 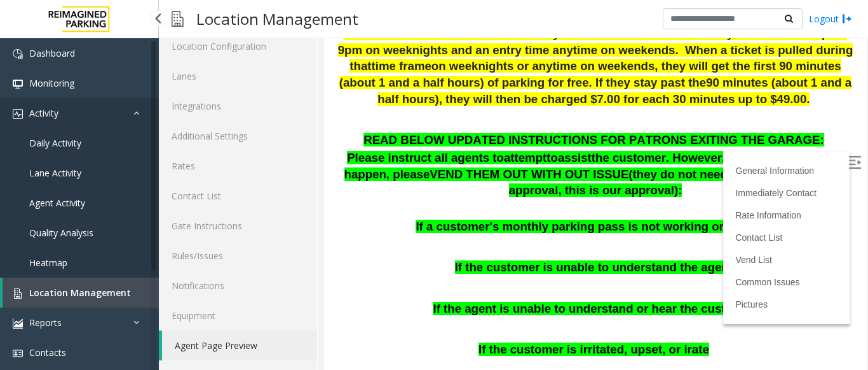 I want to click on span: Daily Activity, so click(x=55, y=143).